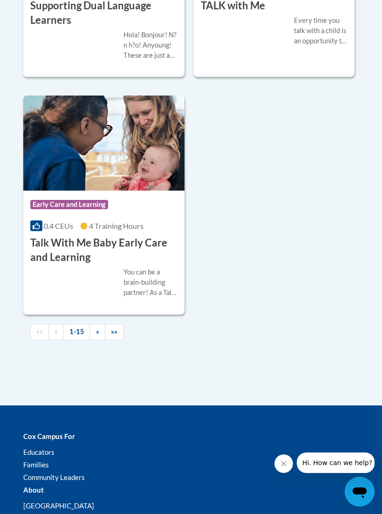 The image size is (382, 514). I want to click on div: You can be a brain-building partner! As a Talk With Me Baby coach, you can empower families to co..., so click(151, 283).